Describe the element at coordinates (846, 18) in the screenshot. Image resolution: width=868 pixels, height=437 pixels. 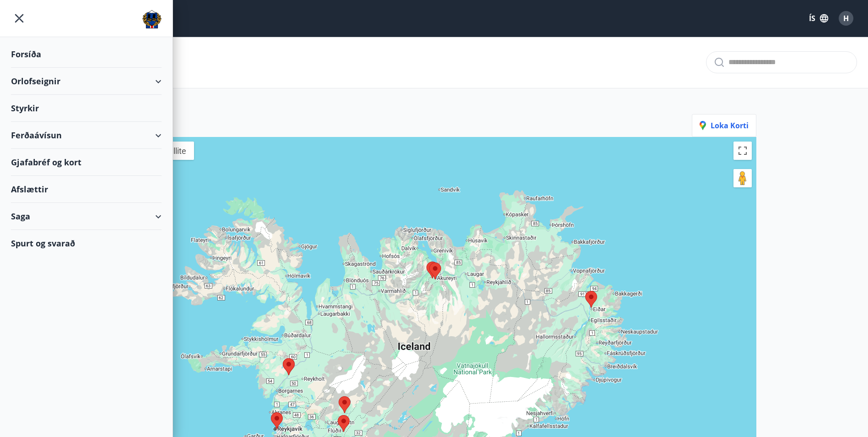
I see `button: H` at that location.